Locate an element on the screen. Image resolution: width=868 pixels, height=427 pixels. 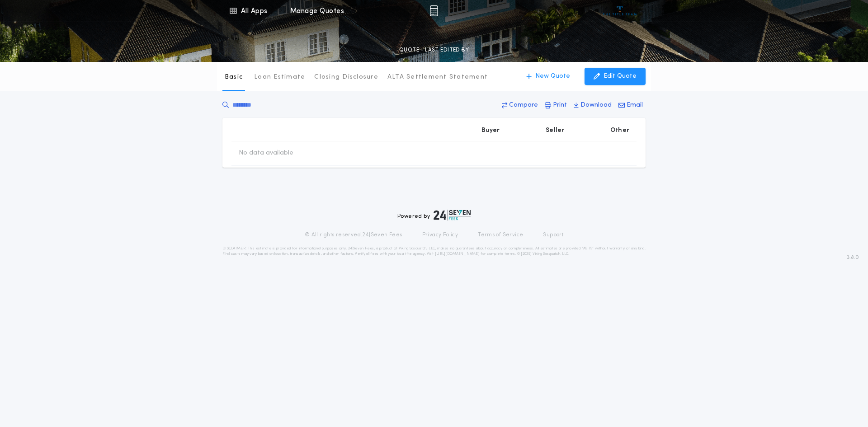
p: Seller is located at coordinates (555, 130).